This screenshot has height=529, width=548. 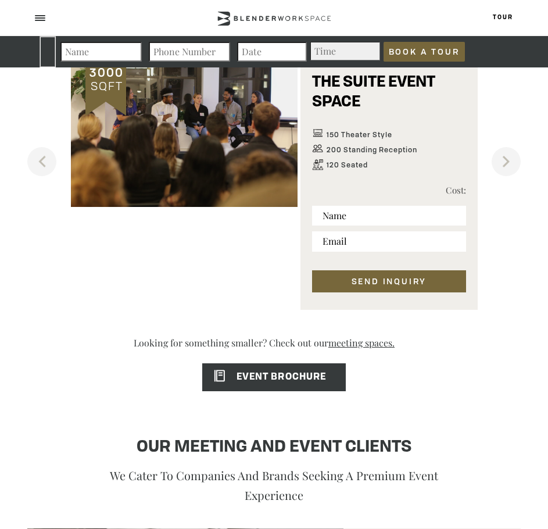 What do you see at coordinates (427, 190) in the screenshot?
I see `p: Cost:` at bounding box center [427, 190].